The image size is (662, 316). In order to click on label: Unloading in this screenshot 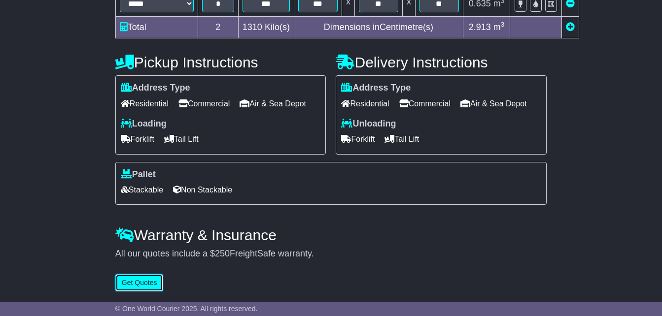, I will do `click(368, 124)`.